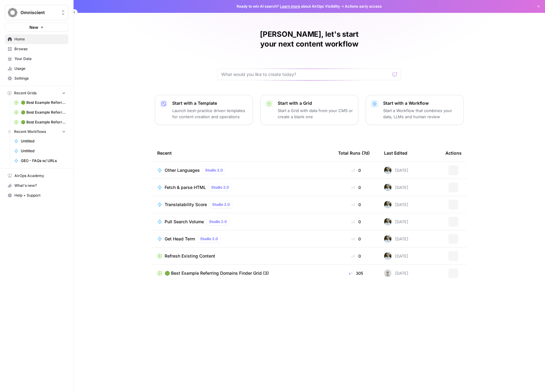 This screenshot has height=392, width=545. Describe the element at coordinates (40, 78) in the screenshot. I see `span: Settings` at that location.